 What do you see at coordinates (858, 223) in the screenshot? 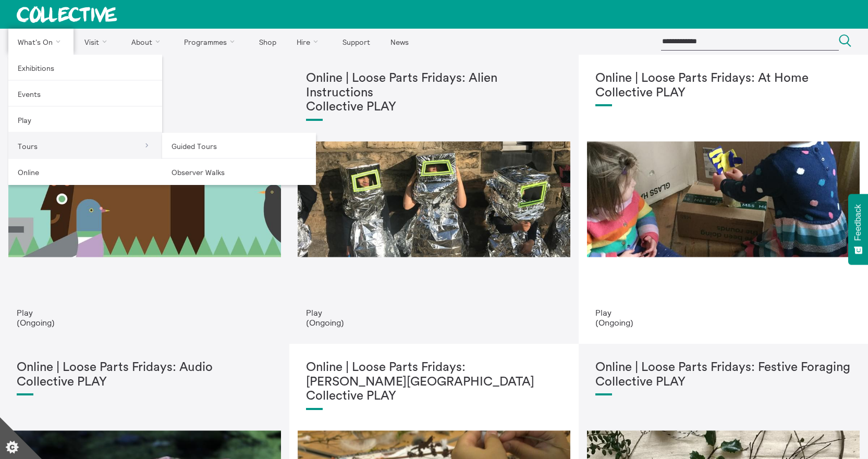
I see `span: Feedback` at bounding box center [858, 223].